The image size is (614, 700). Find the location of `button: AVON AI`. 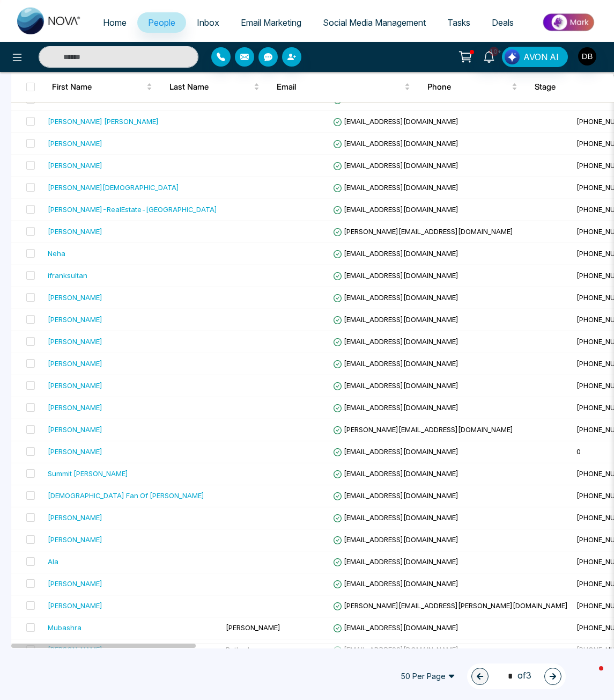

button: AVON AI is located at coordinates (535, 57).